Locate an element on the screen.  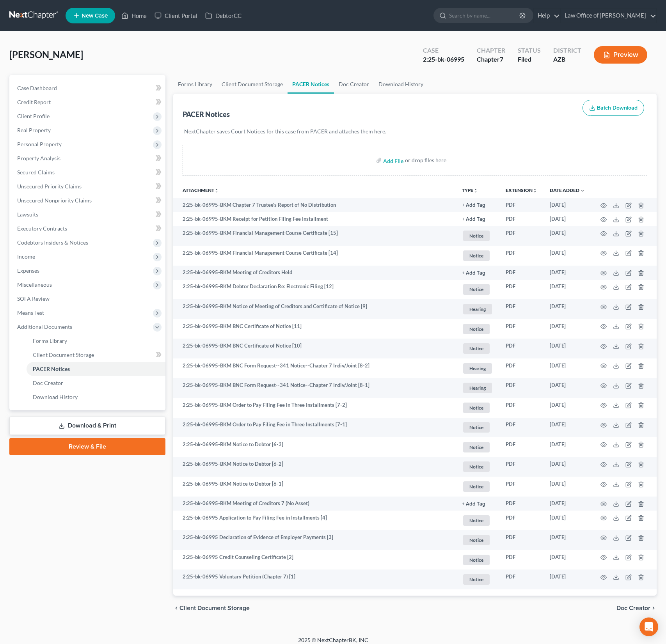
td: 2:25-bk-06995-BKM BNC Form Request--341 Notice--Chapter 7 Indiv/Joint [8-1] is located at coordinates (314, 387).